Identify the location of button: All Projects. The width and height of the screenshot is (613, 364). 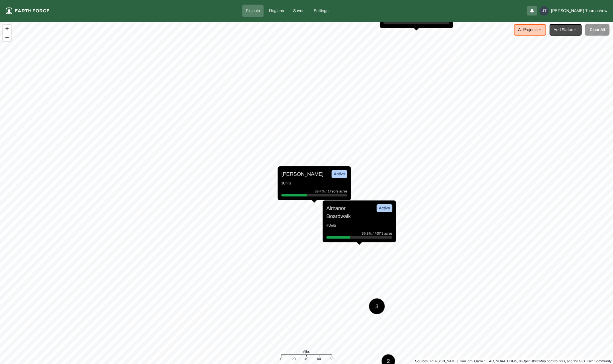
(530, 30).